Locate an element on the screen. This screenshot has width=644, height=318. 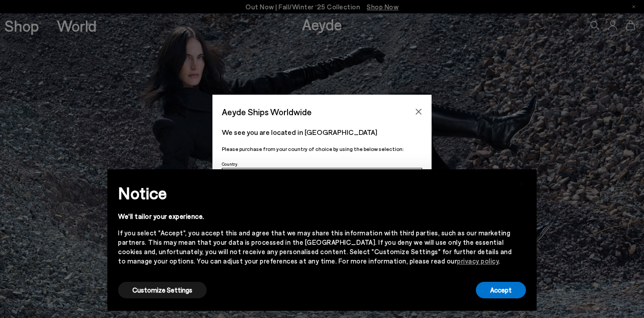
span: Aeyde Ships Worldwide is located at coordinates (267, 111).